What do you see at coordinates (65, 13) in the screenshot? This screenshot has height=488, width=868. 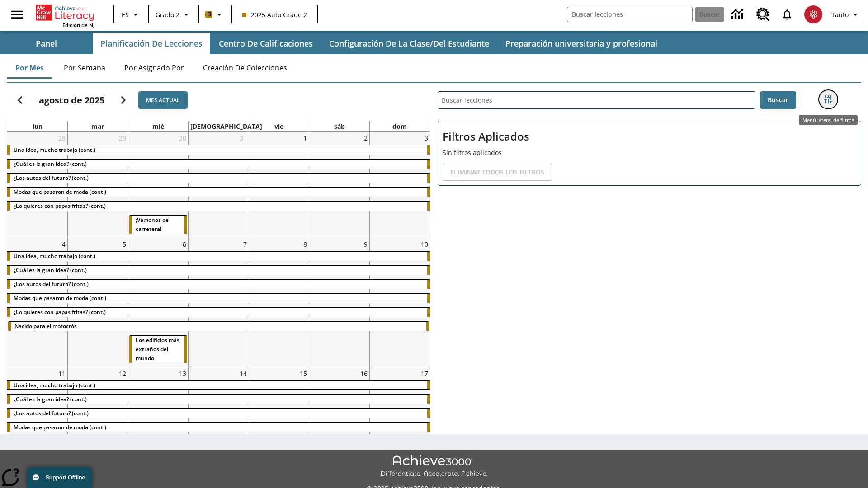 I see `a: Portada` at bounding box center [65, 13].